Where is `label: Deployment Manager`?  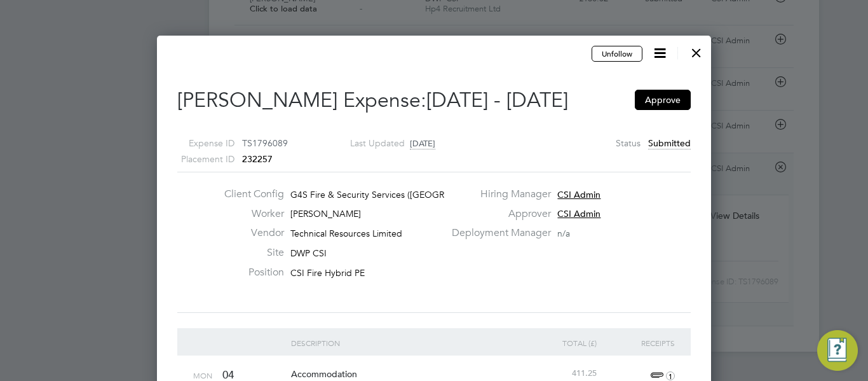 label: Deployment Manager is located at coordinates (497, 233).